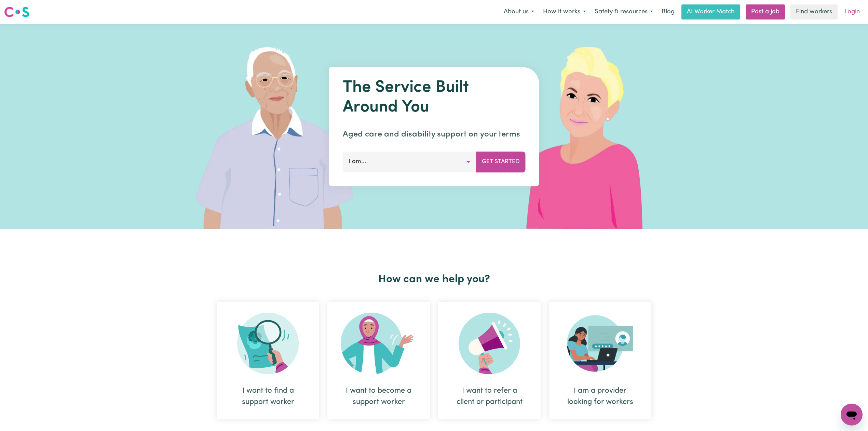 This screenshot has height=431, width=868. Describe the element at coordinates (668, 12) in the screenshot. I see `a: Blog` at that location.